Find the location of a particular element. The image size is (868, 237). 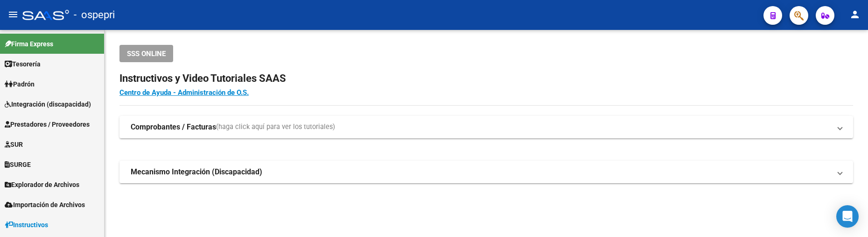

mat-icon: menu is located at coordinates (13, 14).